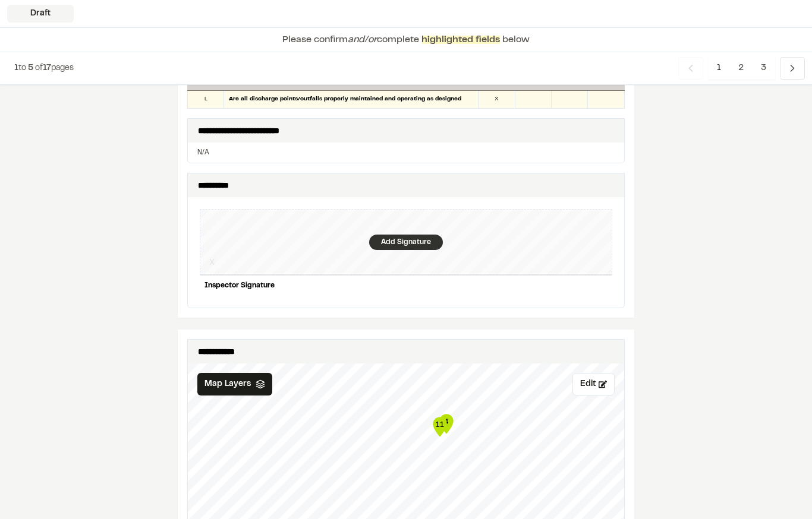  I want to click on span: 5, so click(30, 68).